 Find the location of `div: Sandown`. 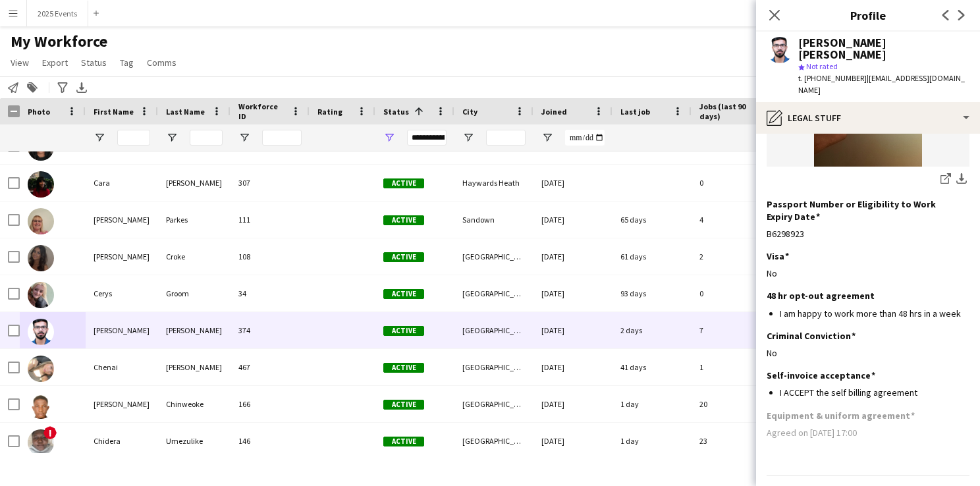

div: Sandown is located at coordinates (494, 219).